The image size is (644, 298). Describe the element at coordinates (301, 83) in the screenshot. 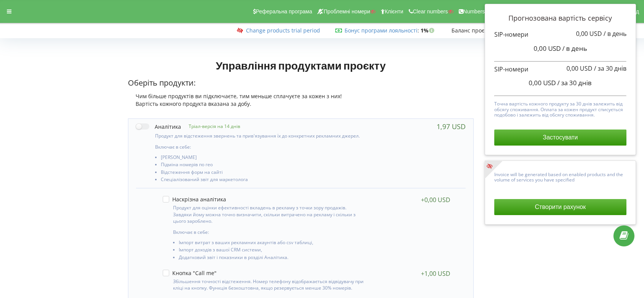

I see `p: Оберіть продукти:` at that location.